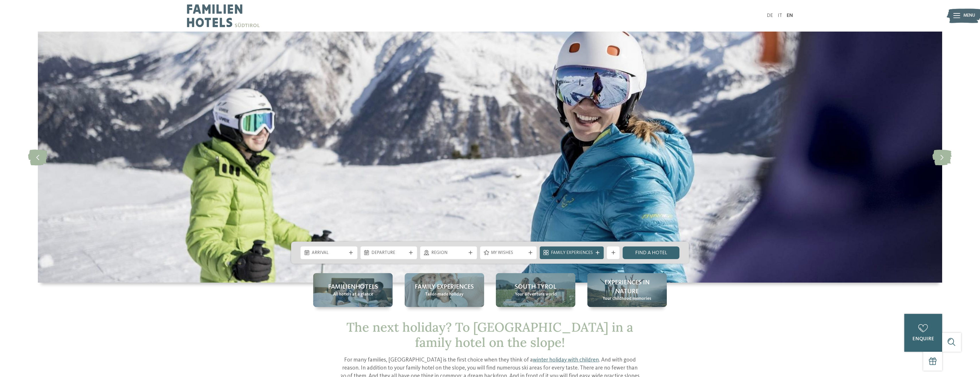  Describe the element at coordinates (329, 253) in the screenshot. I see `span: Arrival` at that location.